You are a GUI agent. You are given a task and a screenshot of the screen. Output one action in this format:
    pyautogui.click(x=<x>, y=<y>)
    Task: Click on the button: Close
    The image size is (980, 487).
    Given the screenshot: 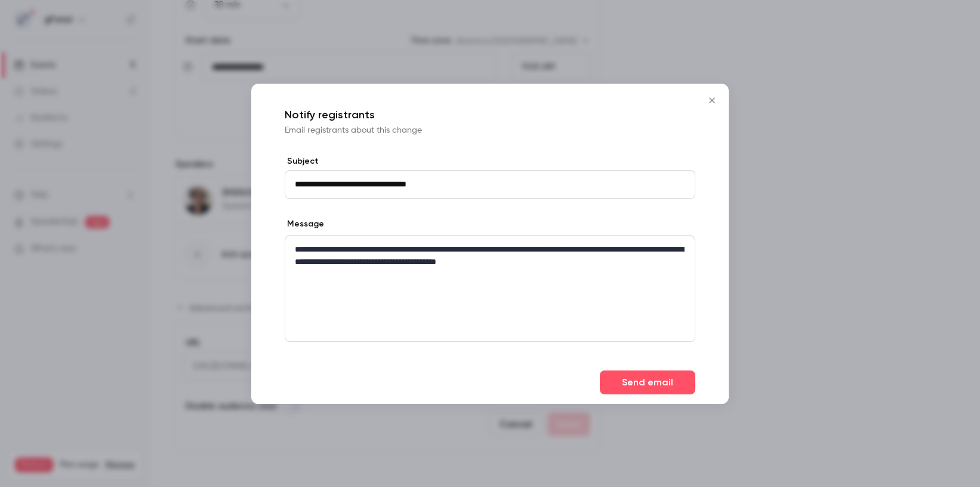 What is the action you would take?
    pyautogui.click(x=712, y=100)
    